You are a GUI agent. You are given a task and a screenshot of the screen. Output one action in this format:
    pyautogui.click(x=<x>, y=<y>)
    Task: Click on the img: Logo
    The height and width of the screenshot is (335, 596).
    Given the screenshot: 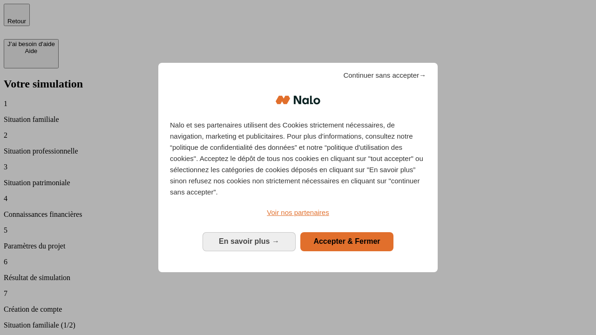 What is the action you would take?
    pyautogui.click(x=298, y=100)
    